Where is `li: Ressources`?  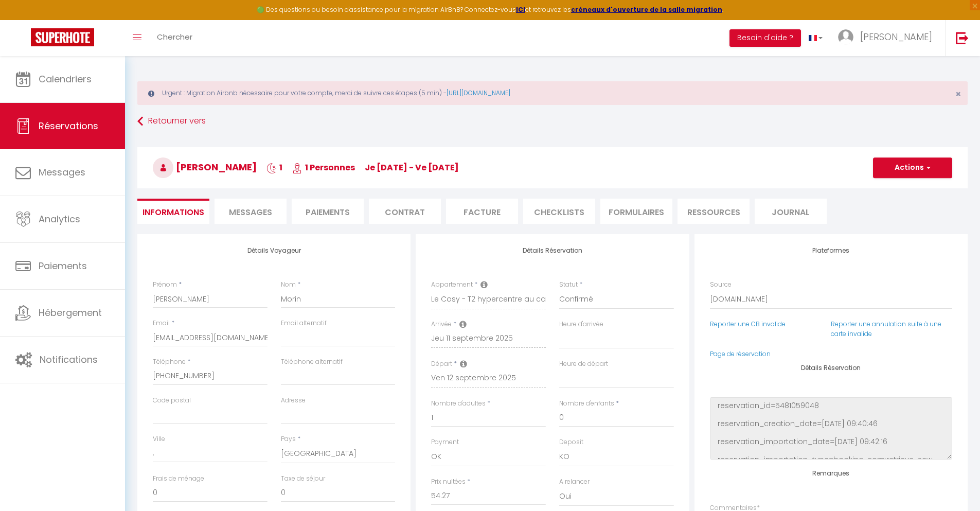 li: Ressources is located at coordinates (713, 211).